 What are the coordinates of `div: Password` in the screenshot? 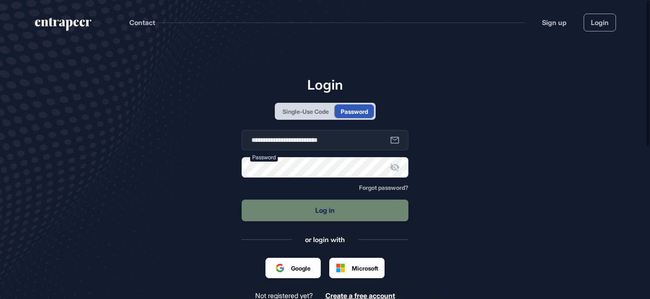 It's located at (354, 111).